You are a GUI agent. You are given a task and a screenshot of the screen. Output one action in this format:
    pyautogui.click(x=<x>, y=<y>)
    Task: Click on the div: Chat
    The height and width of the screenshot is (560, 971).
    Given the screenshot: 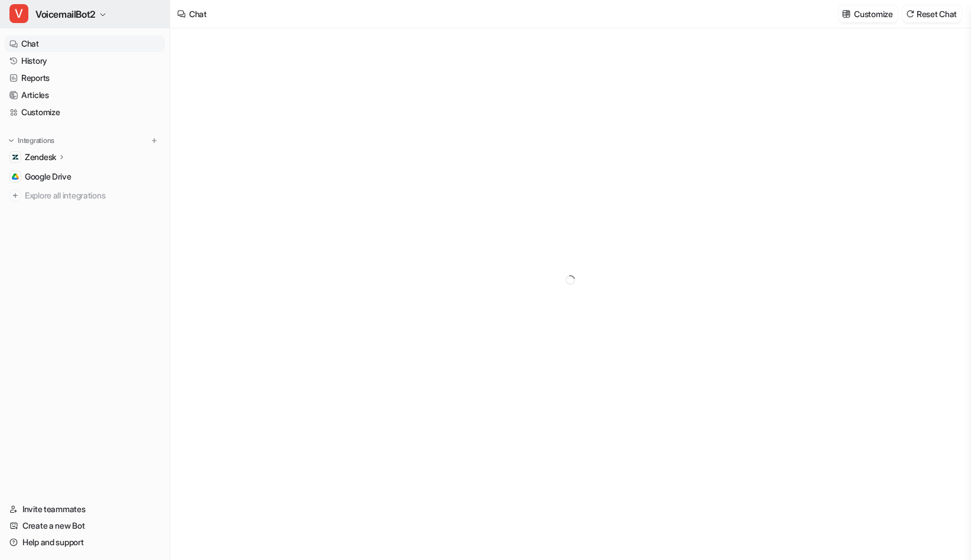 What is the action you would take?
    pyautogui.click(x=198, y=14)
    